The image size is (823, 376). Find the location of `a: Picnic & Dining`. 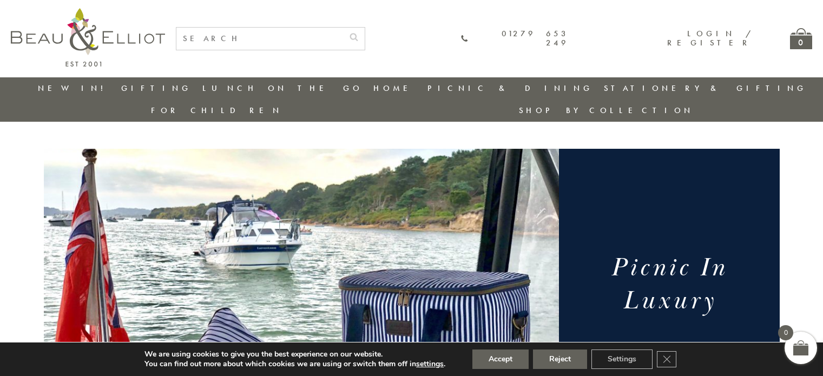

a: Picnic & Dining is located at coordinates (510, 88).